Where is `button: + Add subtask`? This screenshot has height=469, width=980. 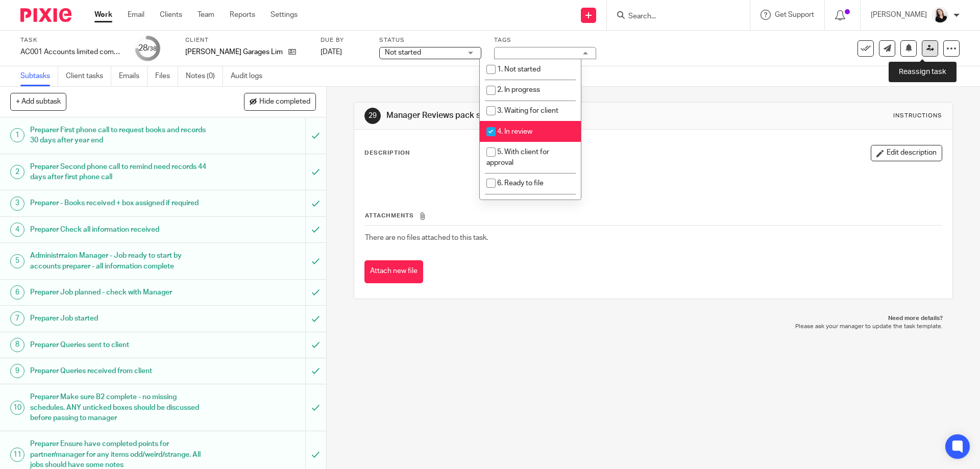
button: + Add subtask is located at coordinates (39, 101).